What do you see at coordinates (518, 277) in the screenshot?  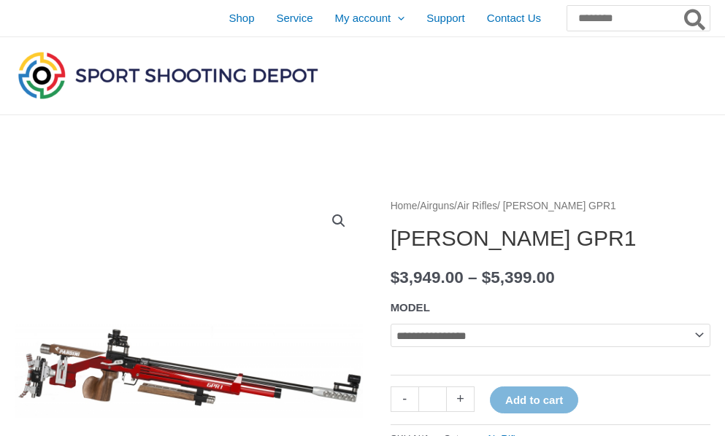 I see `bdi: 5,399.00` at bounding box center [518, 277].